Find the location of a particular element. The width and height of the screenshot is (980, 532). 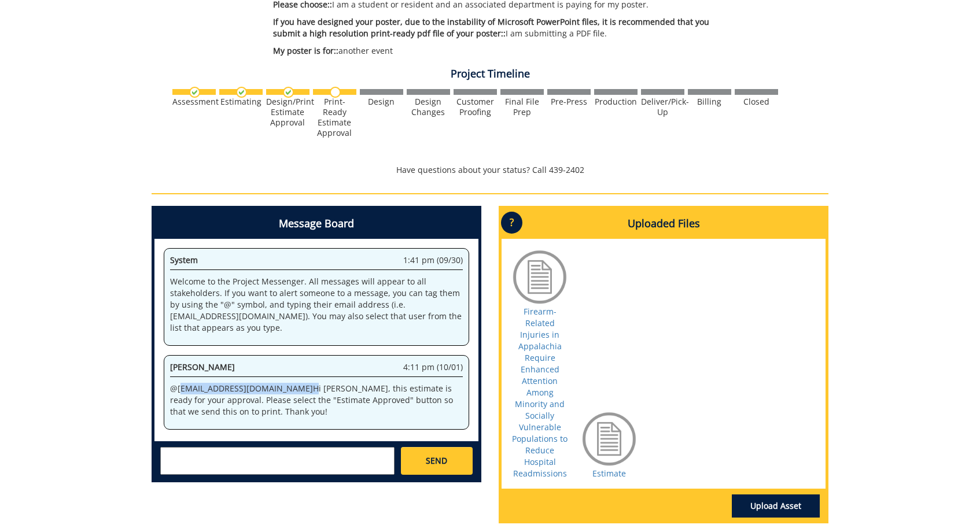

span: 1:41 pm (09/30) is located at coordinates (433, 260).